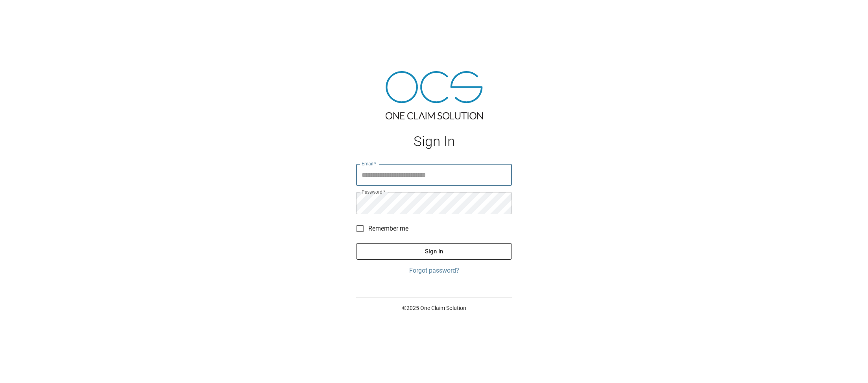 The image size is (868, 383). I want to click on img: ocs-logo-white-transparent.png, so click(25, 13).